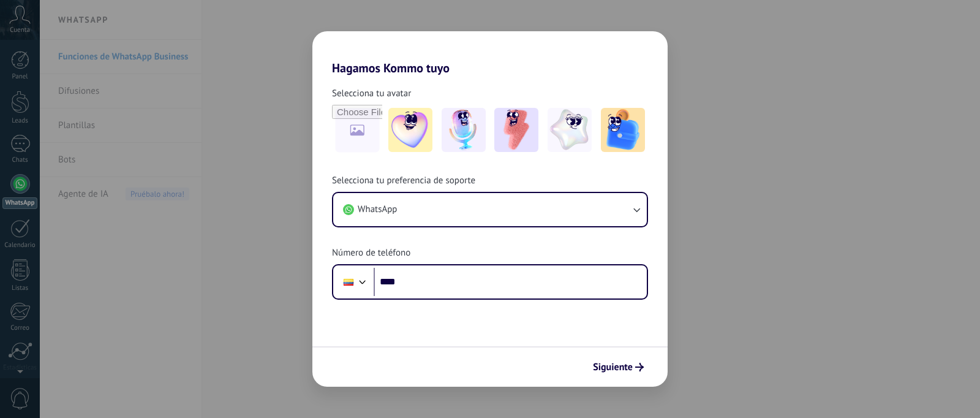 Image resolution: width=980 pixels, height=418 pixels. Describe the element at coordinates (570, 130) in the screenshot. I see `img: -4.jpeg` at that location.